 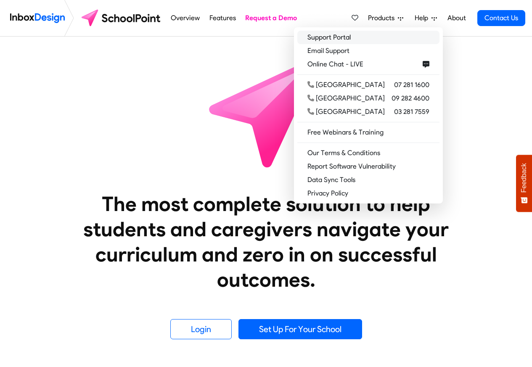 I want to click on a: Support Portal, so click(x=369, y=37).